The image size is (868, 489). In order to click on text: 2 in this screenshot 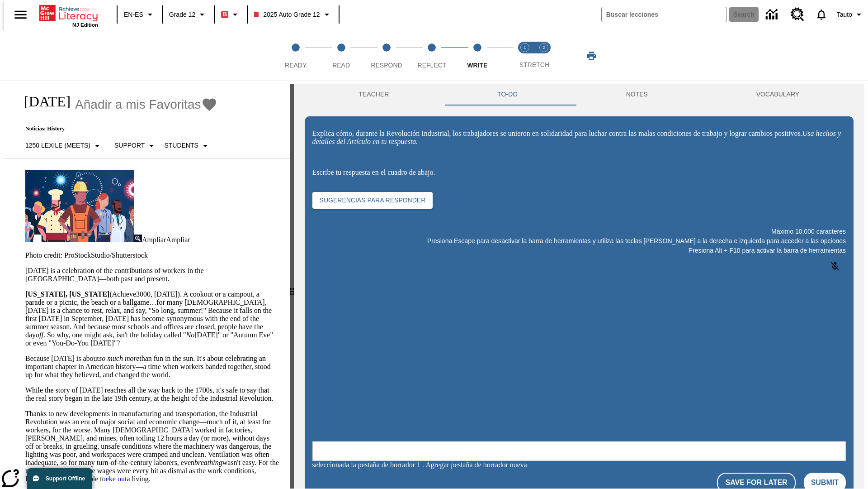, I will do `click(543, 47)`.